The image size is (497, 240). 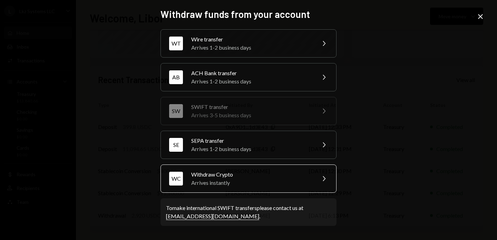 I want to click on button: SESEPA transferArrives 1-2 business days, so click(x=249, y=145).